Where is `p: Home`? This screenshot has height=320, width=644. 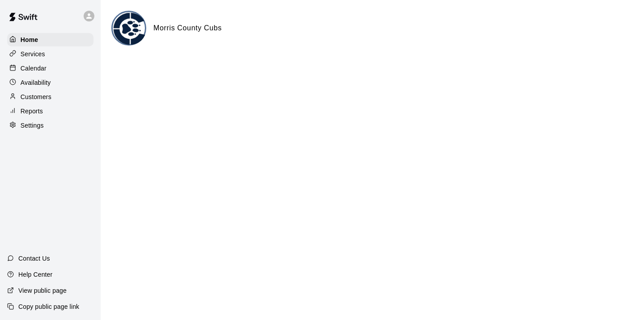
p: Home is located at coordinates (29, 40).